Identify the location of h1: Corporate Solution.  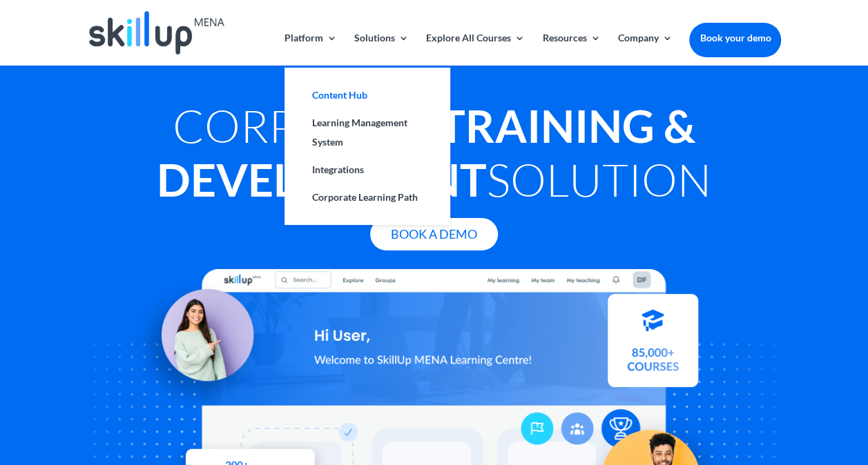
(434, 156).